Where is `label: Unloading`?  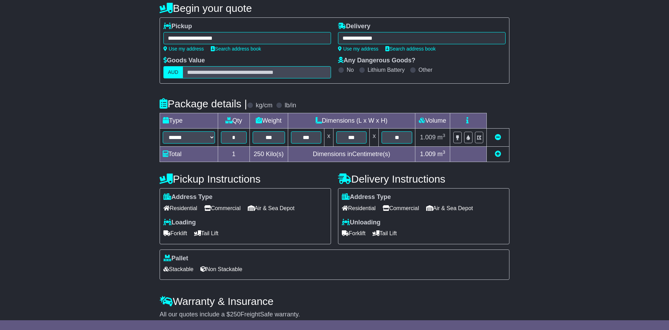 label: Unloading is located at coordinates (361, 223).